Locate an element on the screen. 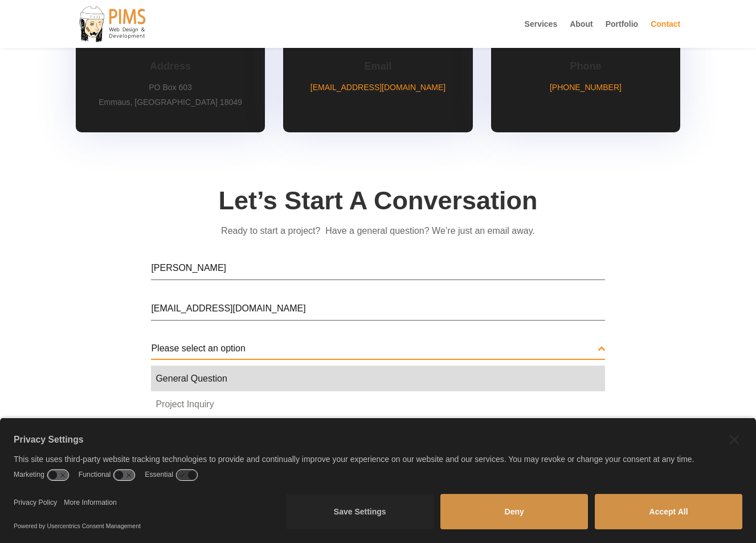 This screenshot has height=543, width=756. span: Address is located at coordinates (170, 66).